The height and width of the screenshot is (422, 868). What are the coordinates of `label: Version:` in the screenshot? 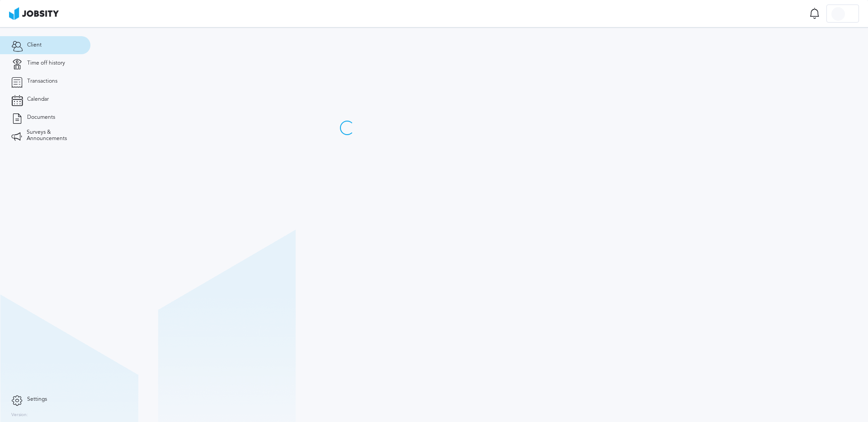 It's located at (20, 415).